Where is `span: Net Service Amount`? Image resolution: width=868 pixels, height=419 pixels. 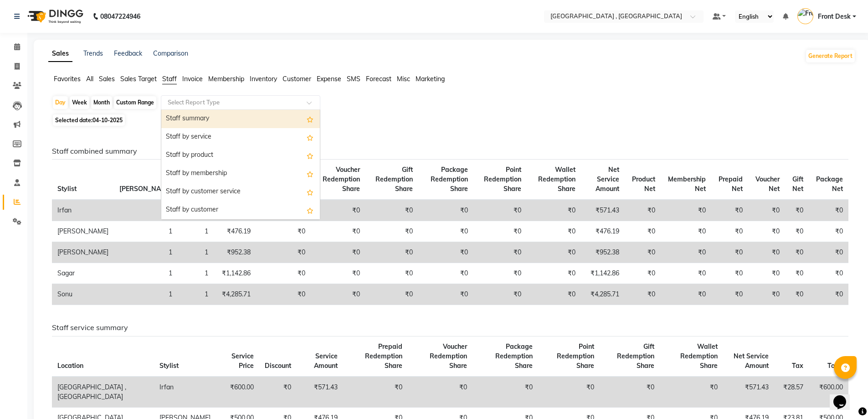 span: Net Service Amount is located at coordinates (751, 360).